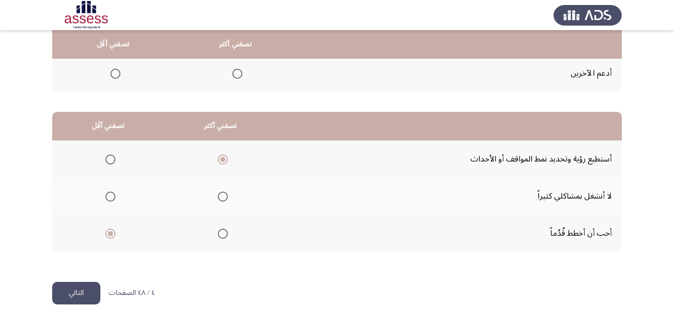 This screenshot has width=674, height=322. What do you see at coordinates (449, 233) in the screenshot?
I see `td: أحب أن أخطط قُدُماً` at bounding box center [449, 233].